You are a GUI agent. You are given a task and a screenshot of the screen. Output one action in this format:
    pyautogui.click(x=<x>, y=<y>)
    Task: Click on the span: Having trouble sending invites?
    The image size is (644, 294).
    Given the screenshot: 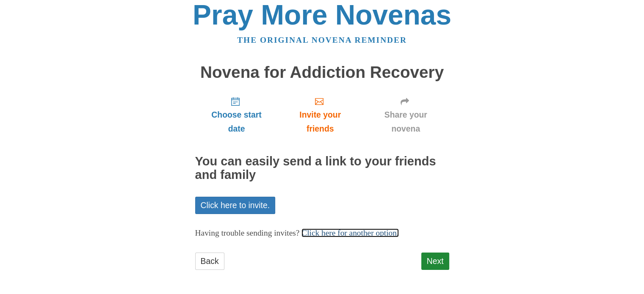 What is the action you would take?
    pyautogui.click(x=247, y=233)
    